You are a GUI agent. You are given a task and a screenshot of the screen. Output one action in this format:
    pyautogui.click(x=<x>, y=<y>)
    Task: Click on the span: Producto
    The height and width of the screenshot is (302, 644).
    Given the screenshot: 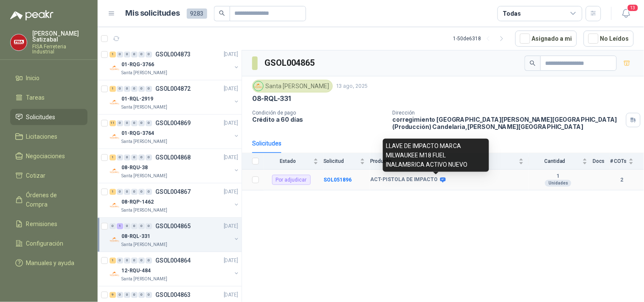 What is the action you would take?
    pyautogui.click(x=444, y=161)
    